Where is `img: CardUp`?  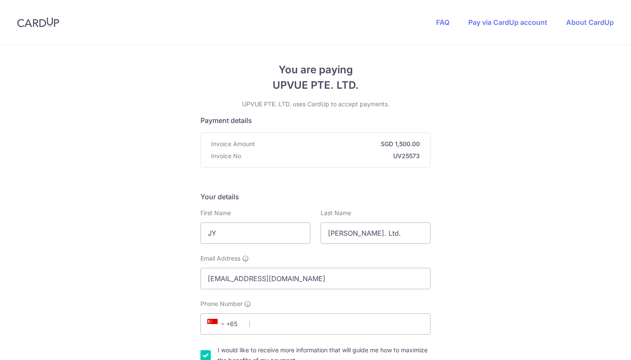
img: CardUp is located at coordinates (38, 22).